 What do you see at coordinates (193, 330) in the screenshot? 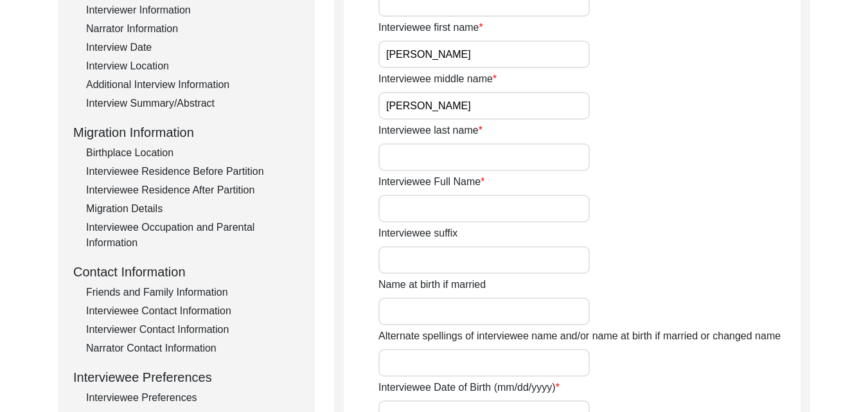
I see `div: Interviewer Contact Information` at bounding box center [193, 330].